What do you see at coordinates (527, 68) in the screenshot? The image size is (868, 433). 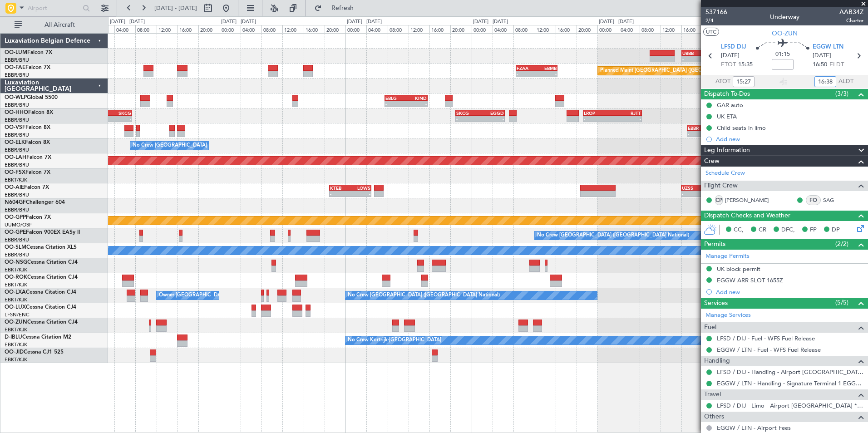 I see `div: FZAA` at bounding box center [527, 68].